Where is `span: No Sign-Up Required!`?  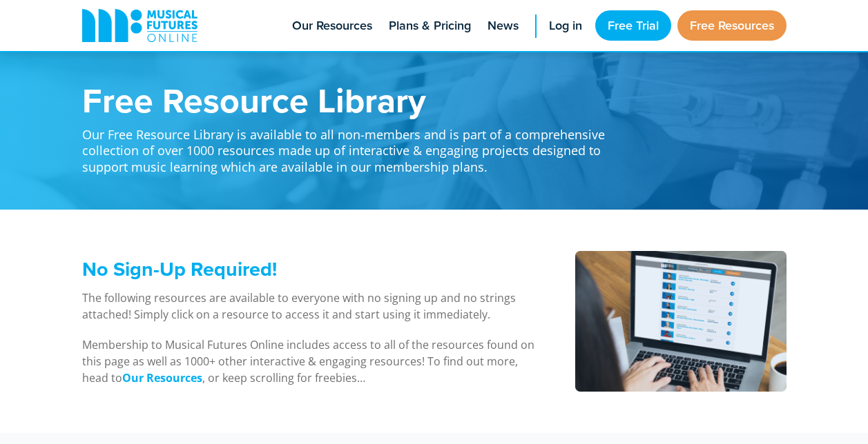 span: No Sign-Up Required! is located at coordinates (179, 269).